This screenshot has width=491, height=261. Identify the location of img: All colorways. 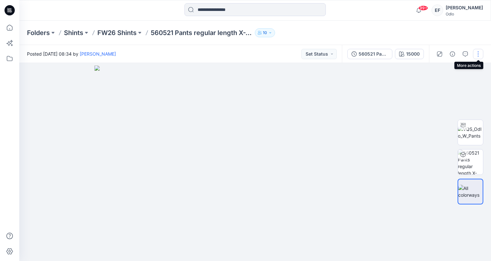
(470, 191).